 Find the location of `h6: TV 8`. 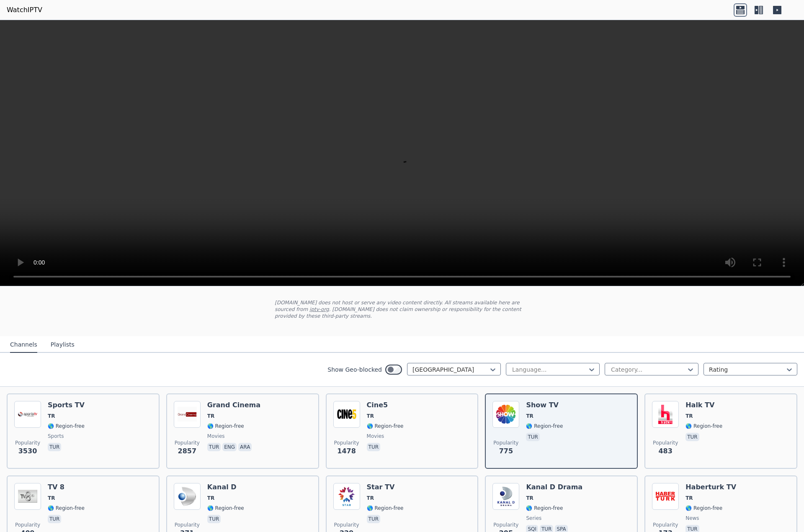

h6: TV 8 is located at coordinates (66, 488).